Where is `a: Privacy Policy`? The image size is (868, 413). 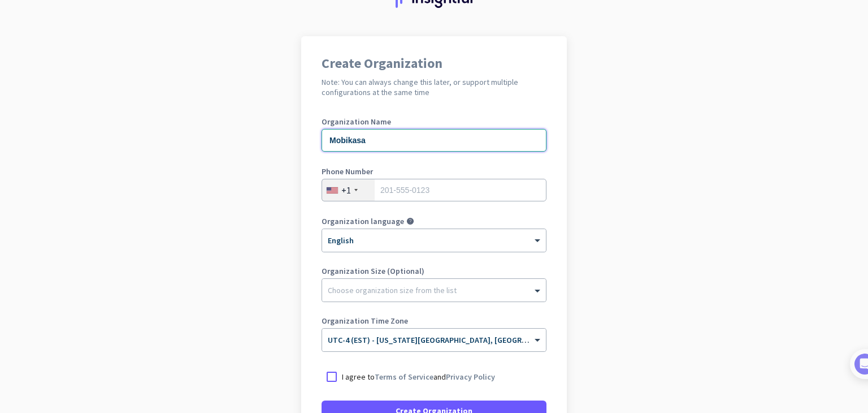 a: Privacy Policy is located at coordinates (470, 377).